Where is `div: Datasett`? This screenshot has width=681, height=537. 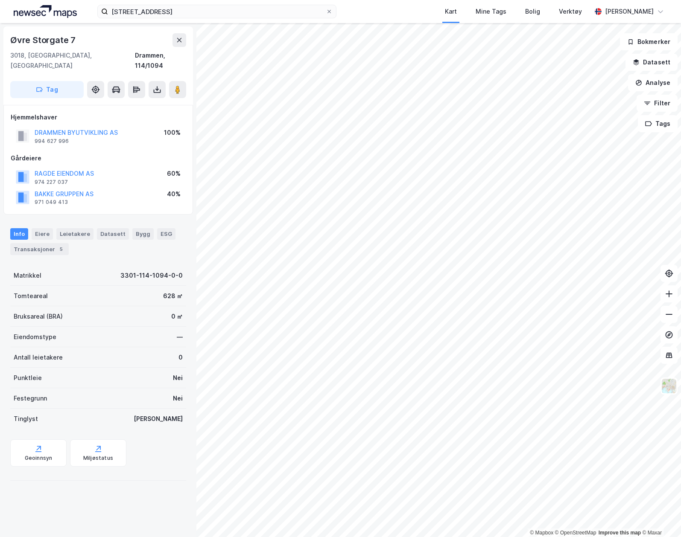 div: Datasett is located at coordinates (113, 234).